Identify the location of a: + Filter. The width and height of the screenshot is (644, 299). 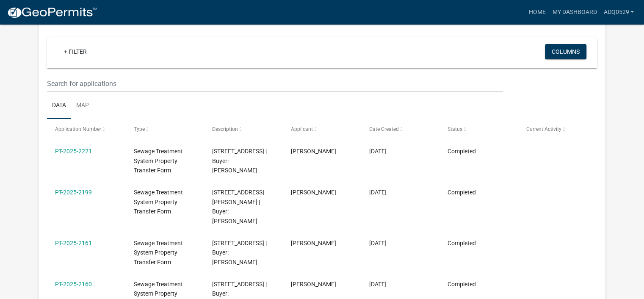
(75, 52).